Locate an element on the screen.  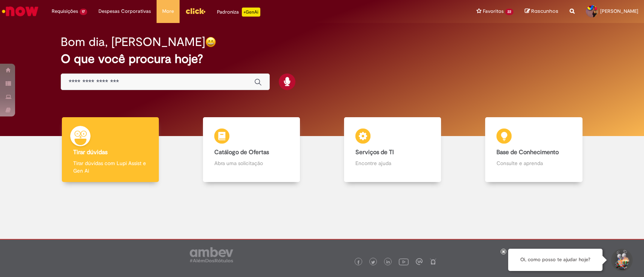
img: click_logo_yellow_360x200.png is located at coordinates (195, 11).